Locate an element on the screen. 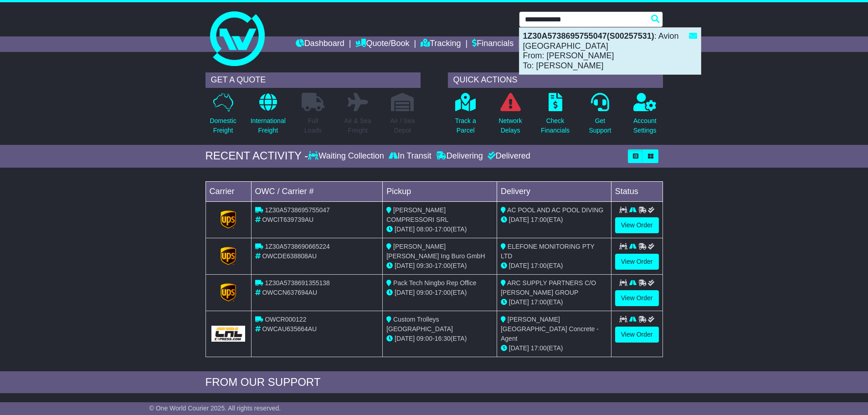 The height and width of the screenshot is (415, 868). p: Full Loads is located at coordinates (313, 126).